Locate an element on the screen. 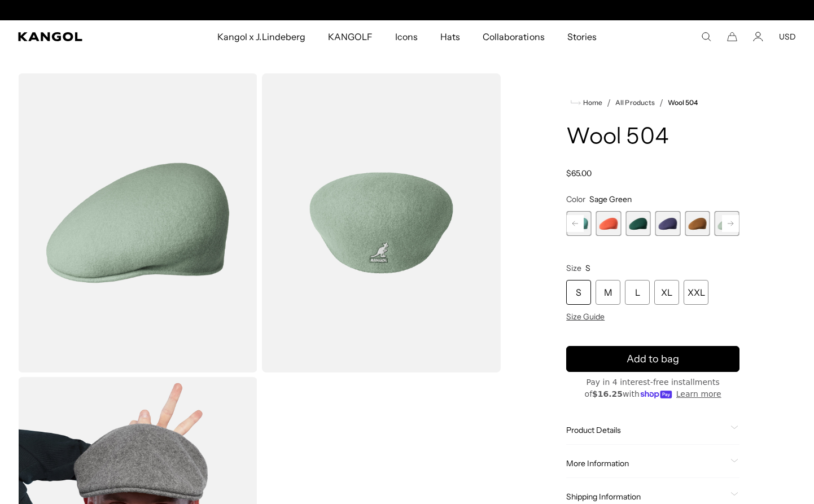 This screenshot has width=814, height=504. label: Aquatic is located at coordinates (579, 223).